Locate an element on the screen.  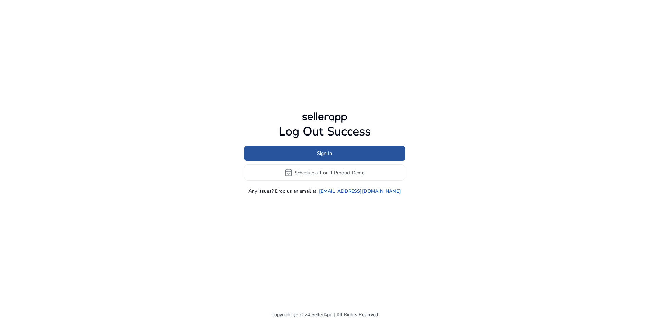
span: Sign In is located at coordinates (325, 153).